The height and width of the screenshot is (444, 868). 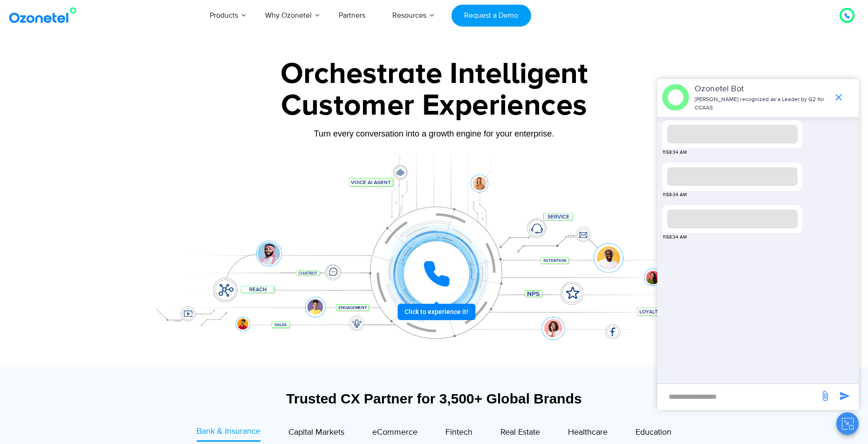 I want to click on div: Trusted CX Partner for 3,500+ Global Brands, so click(x=434, y=398).